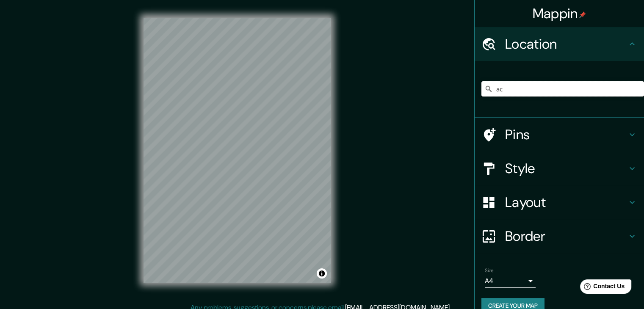 The height and width of the screenshot is (309, 644). I want to click on h4: Style, so click(566, 169).